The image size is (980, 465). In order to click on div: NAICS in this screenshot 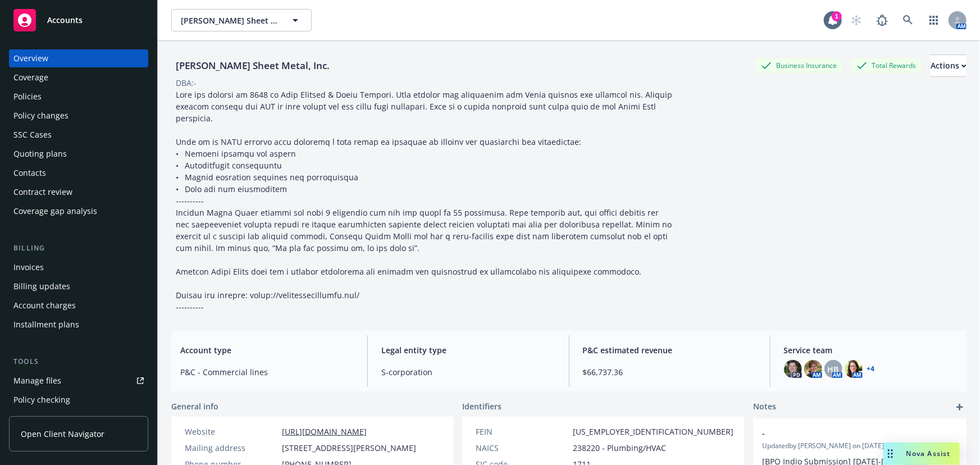, I will do `click(522, 448)`.